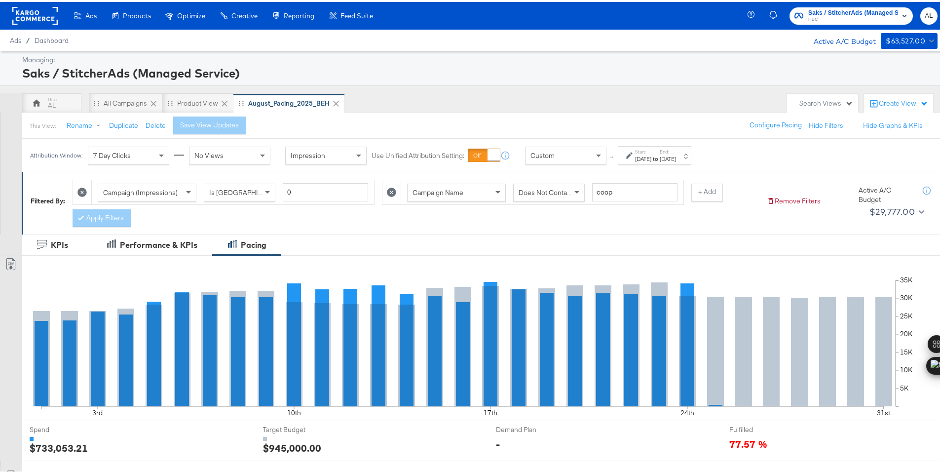 This screenshot has width=940, height=473. What do you see at coordinates (56, 153) in the screenshot?
I see `div: Attribution Window:` at bounding box center [56, 153].